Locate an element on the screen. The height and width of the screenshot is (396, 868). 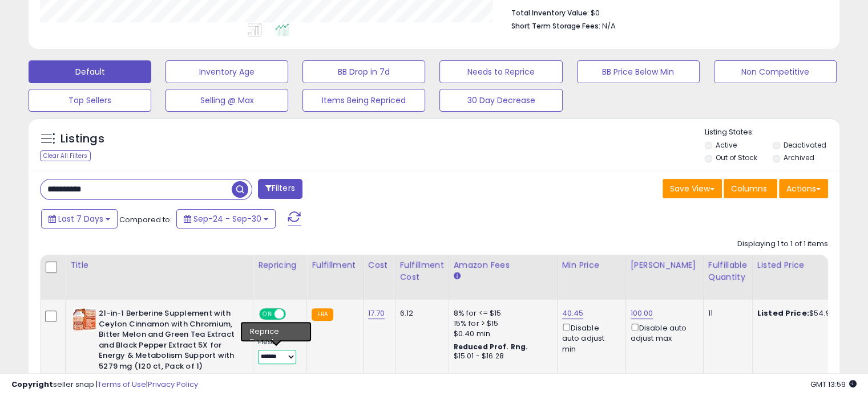
div: Displaying 1 to 1 of 1 items is located at coordinates (782, 244).